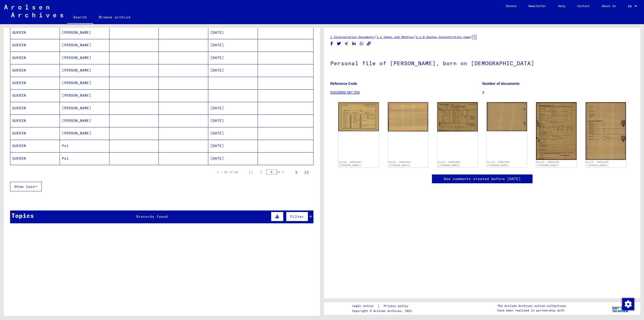 The width and height of the screenshot is (644, 320). Describe the element at coordinates (251, 172) in the screenshot. I see `button: First page` at that location.